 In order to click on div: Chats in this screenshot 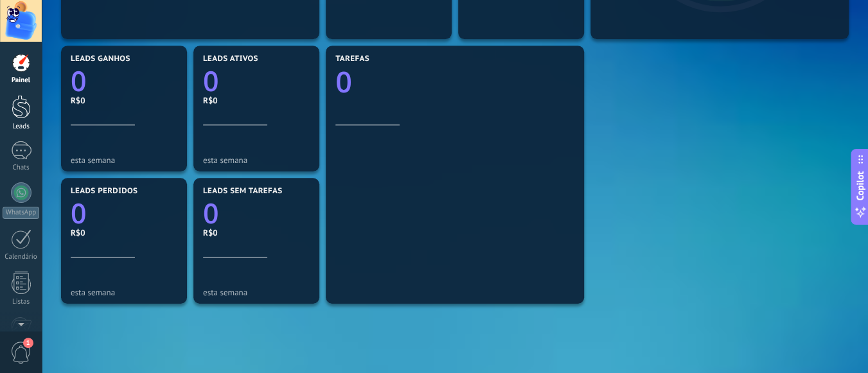, I will do `click(21, 167)`.